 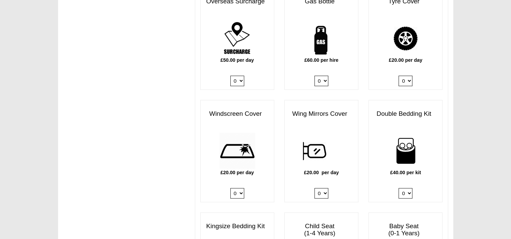 I want to click on h3: Windscreen Cover, so click(x=237, y=114).